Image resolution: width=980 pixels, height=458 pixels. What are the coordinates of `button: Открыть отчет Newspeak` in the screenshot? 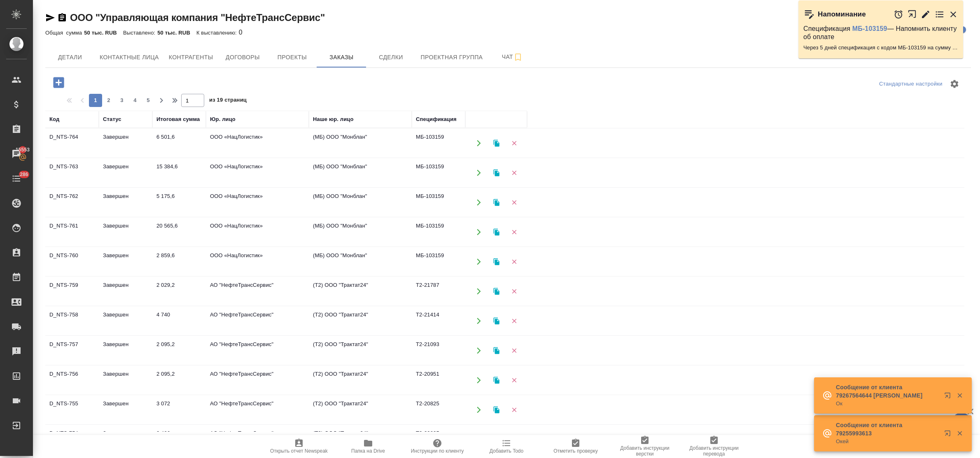 It's located at (299, 447).